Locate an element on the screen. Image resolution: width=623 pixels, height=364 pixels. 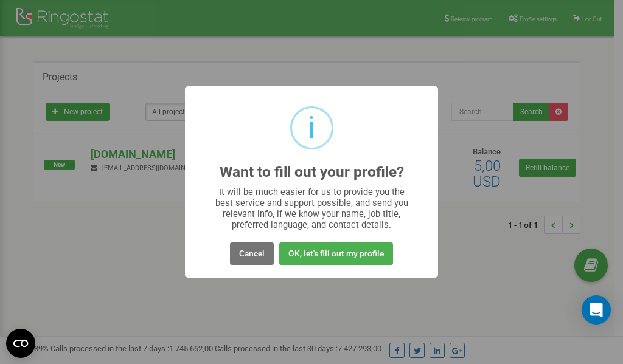
h2: Want to fill out your profile? is located at coordinates (311, 172).